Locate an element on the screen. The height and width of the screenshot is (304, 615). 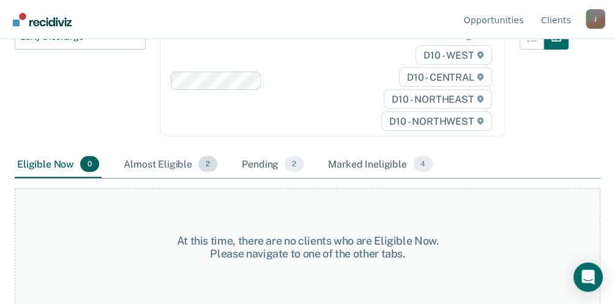
button: Profile dropdown button is located at coordinates (595, 19).